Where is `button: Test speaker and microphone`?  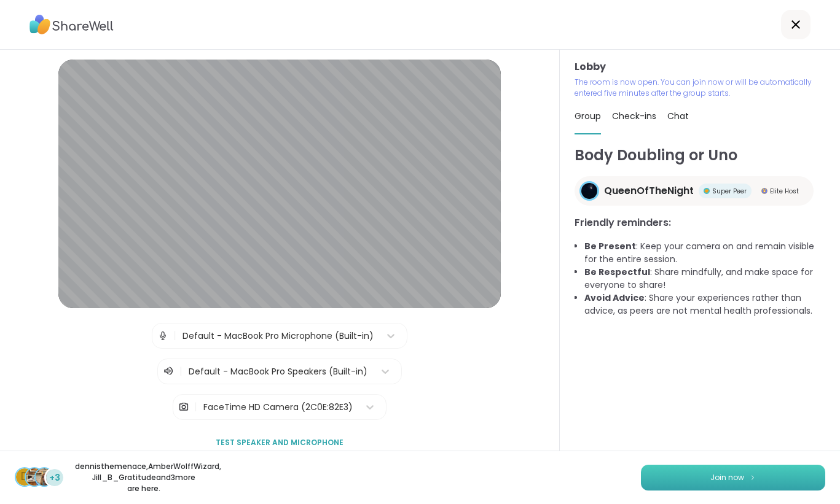 button: Test speaker and microphone is located at coordinates (280, 443).